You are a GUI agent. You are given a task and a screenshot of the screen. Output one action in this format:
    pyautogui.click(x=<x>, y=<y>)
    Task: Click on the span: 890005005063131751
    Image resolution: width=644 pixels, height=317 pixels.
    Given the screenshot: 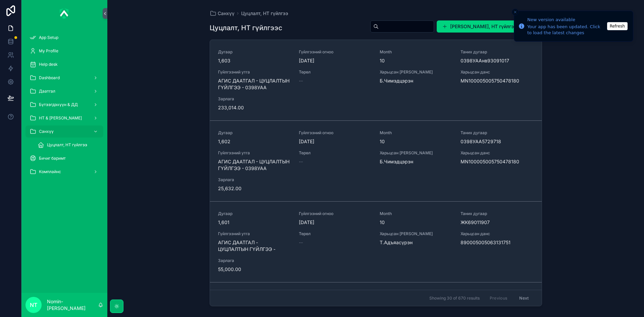 What is the action you would take?
    pyautogui.click(x=496, y=242)
    